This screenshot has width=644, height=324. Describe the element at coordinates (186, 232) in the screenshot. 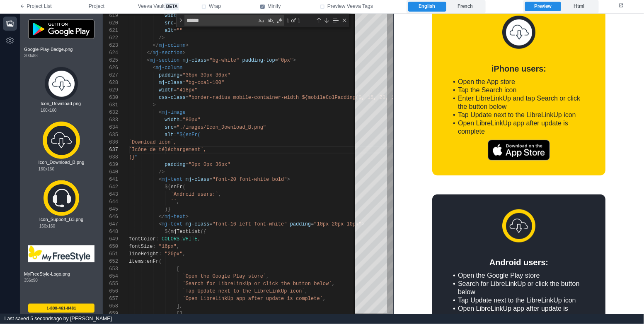

I see `span: mjTextList` at that location.